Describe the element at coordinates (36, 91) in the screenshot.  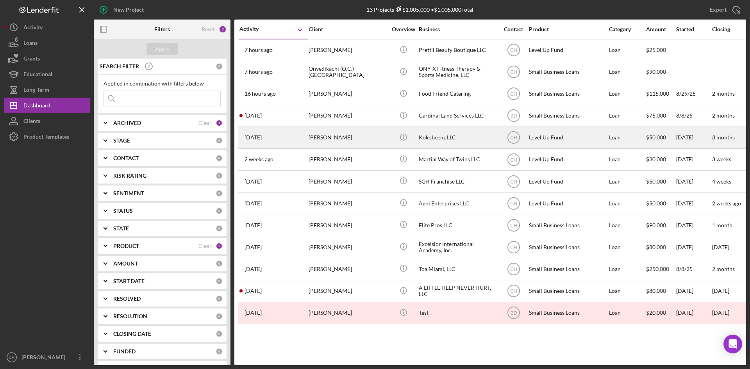
I see `div: Long-Term` at that location.